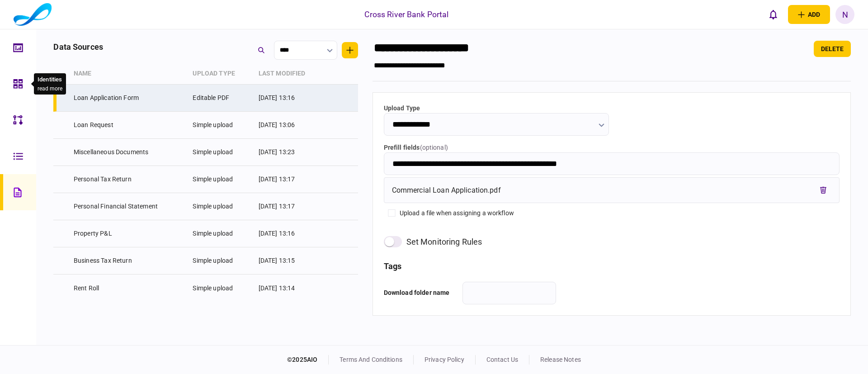 Image resolution: width=868 pixels, height=374 pixels. Describe the element at coordinates (220, 73) in the screenshot. I see `th: Upload Type` at that location.